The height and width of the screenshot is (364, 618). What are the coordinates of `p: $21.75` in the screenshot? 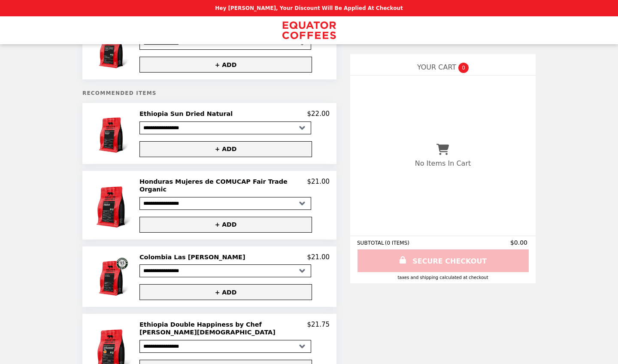 It's located at (318, 328).